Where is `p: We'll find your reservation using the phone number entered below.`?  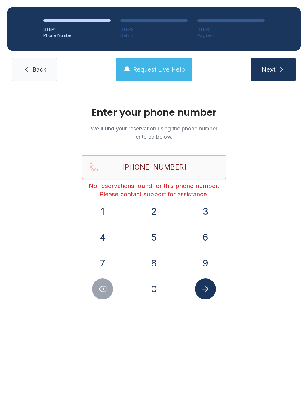
p: We'll find your reservation using the phone number entered below. is located at coordinates (154, 133).